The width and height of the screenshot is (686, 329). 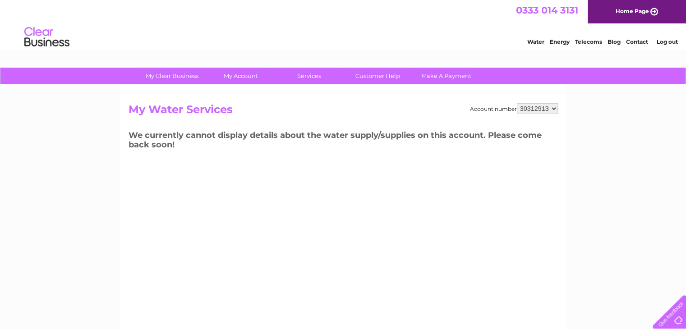 I want to click on h2: My Water Services, so click(x=343, y=112).